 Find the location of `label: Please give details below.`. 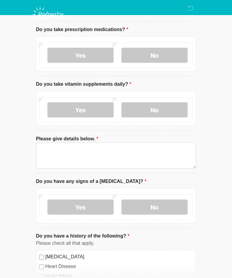

label: Please give details below. is located at coordinates (67, 139).